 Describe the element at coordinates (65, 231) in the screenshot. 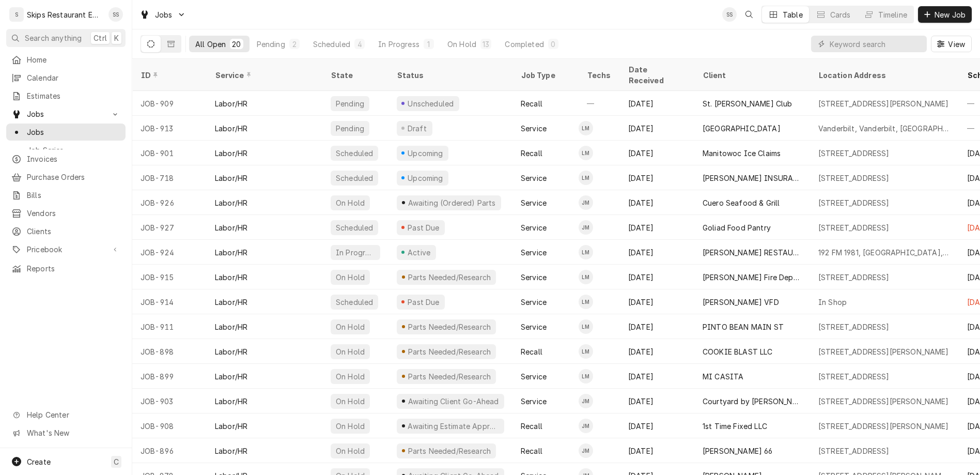

I see `a: Clients` at that location.